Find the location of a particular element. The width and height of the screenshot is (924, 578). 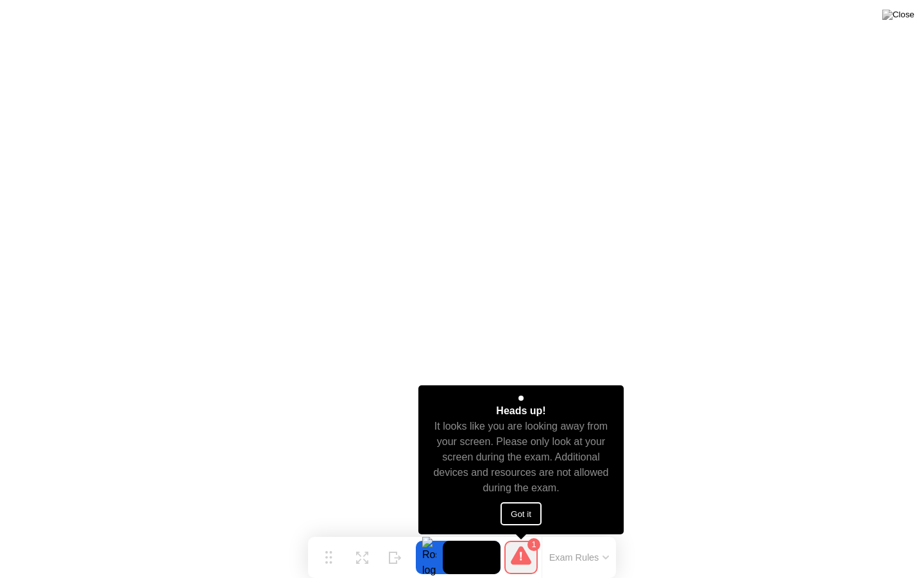

button: Got it is located at coordinates (521, 514).